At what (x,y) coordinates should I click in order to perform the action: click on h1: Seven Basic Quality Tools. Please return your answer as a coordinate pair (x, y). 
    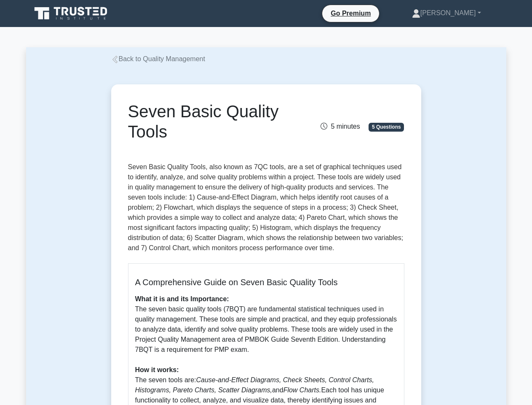
    Looking at the image, I should click on (219, 122).